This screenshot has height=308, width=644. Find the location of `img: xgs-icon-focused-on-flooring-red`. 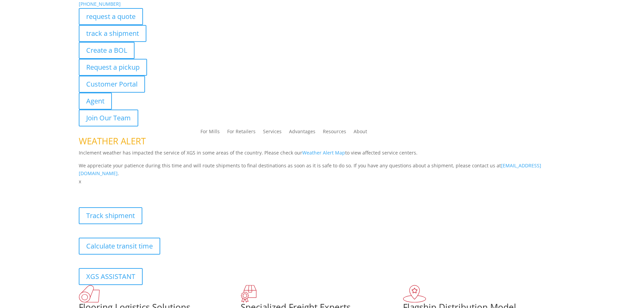

img: xgs-icon-focused-on-flooring-red is located at coordinates (248, 294).